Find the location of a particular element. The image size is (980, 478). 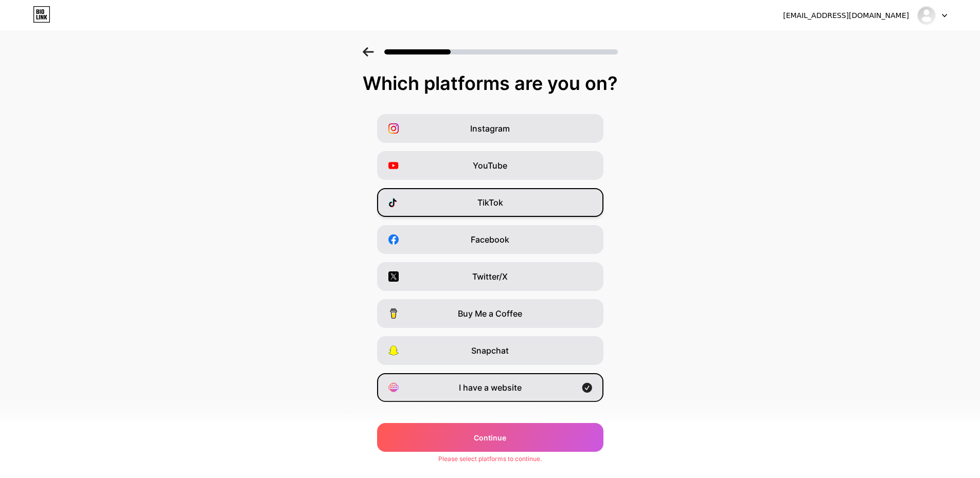

span: Snapchat is located at coordinates (490, 350).